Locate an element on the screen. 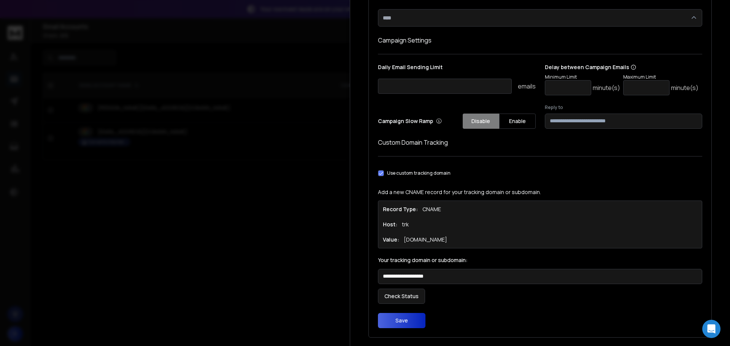 The image size is (730, 346). label: Use custom tracking domain is located at coordinates (418, 173).